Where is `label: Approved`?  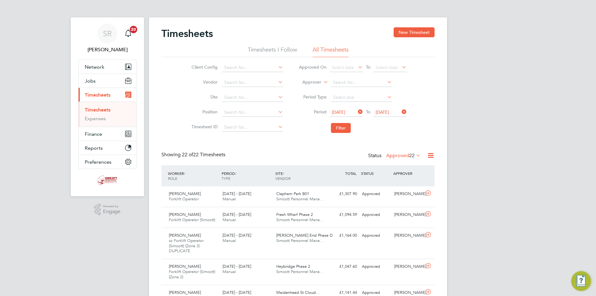 label: Approved is located at coordinates (403, 155).